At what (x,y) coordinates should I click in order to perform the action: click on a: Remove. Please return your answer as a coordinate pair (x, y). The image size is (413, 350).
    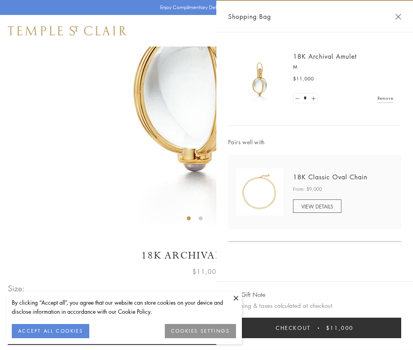
    Looking at the image, I should click on (386, 98).